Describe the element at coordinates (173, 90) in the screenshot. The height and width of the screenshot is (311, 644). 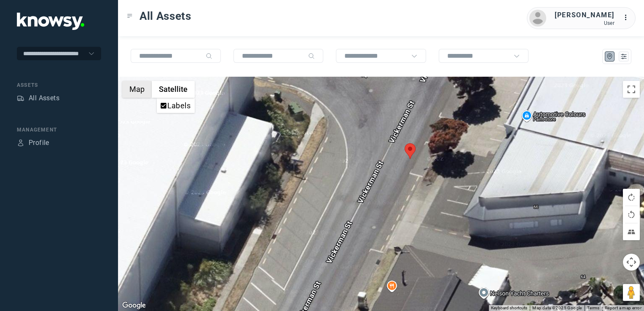
I see `button: Show satellite imagery` at that location.